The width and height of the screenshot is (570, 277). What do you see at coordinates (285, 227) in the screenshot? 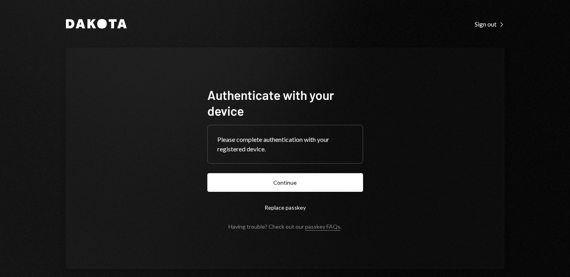
I see `div: Having trouble? Check out our .` at bounding box center [285, 227].